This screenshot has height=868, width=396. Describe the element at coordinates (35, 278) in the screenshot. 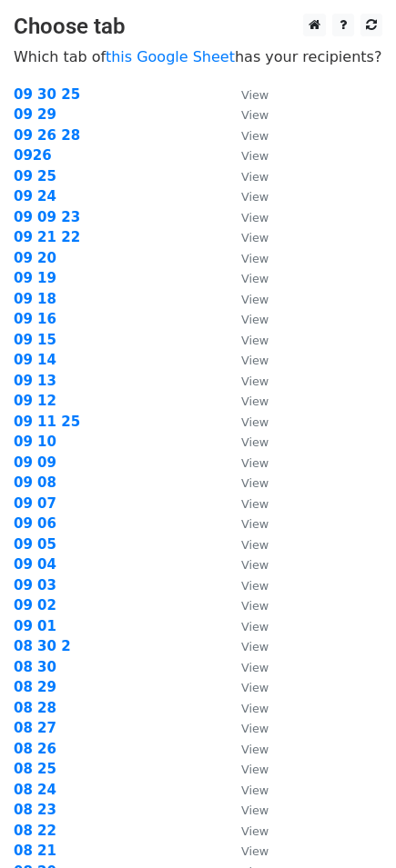

I see `a: 09 19` at that location.